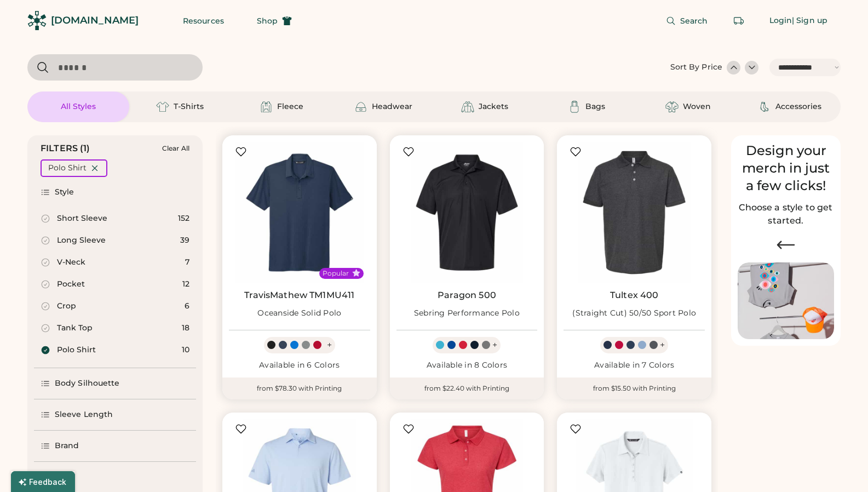  What do you see at coordinates (786, 169) in the screenshot?
I see `div: Design your merch in just a few clicks!` at bounding box center [786, 169].